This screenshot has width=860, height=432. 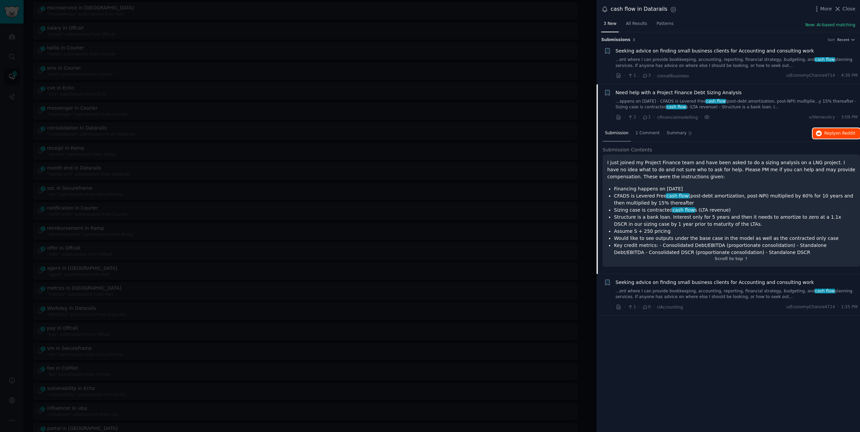 What do you see at coordinates (731, 259) in the screenshot?
I see `div: Scroll to top ↑` at bounding box center [731, 259].